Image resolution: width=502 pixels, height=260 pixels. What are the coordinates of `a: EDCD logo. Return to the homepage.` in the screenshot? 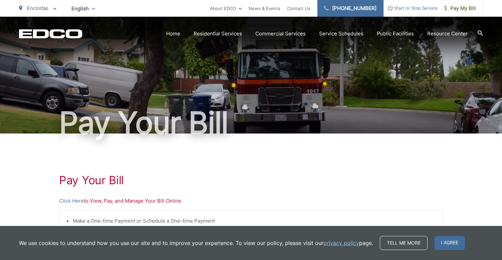 It's located at (51, 34).